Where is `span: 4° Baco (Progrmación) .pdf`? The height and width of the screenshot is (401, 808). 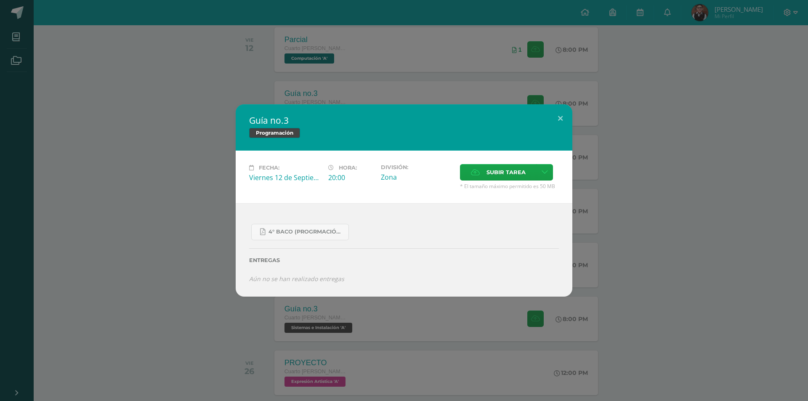 span: 4° Baco (Progrmación) .pdf is located at coordinates (306, 232).